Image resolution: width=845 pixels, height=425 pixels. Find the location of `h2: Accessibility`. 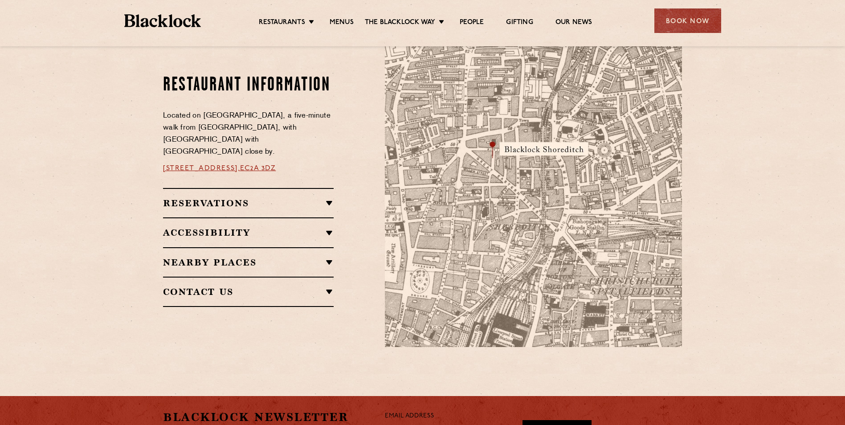

h2: Accessibility is located at coordinates (248, 233).